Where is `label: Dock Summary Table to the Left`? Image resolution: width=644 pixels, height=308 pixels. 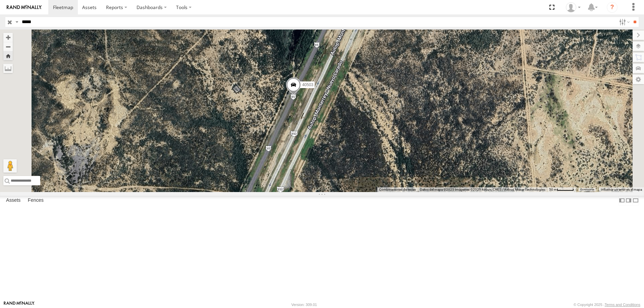
label: Dock Summary Table to the Left is located at coordinates (622, 200).